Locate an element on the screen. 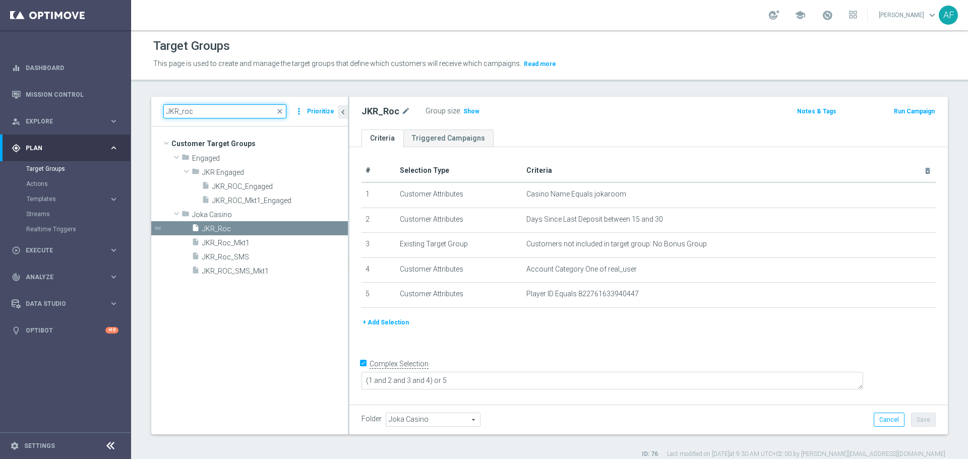 The height and width of the screenshot is (459, 968). span: Show is located at coordinates (471, 111).